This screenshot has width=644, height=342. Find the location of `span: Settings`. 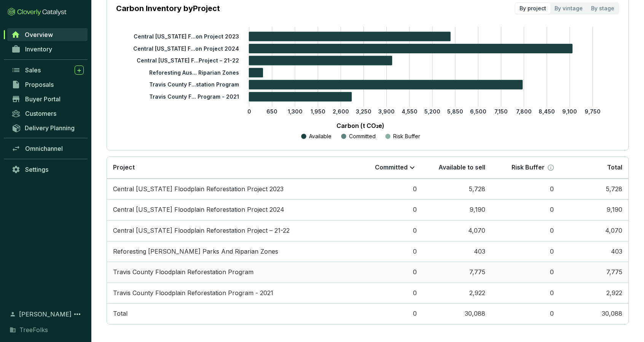

span: Settings is located at coordinates (37, 170).